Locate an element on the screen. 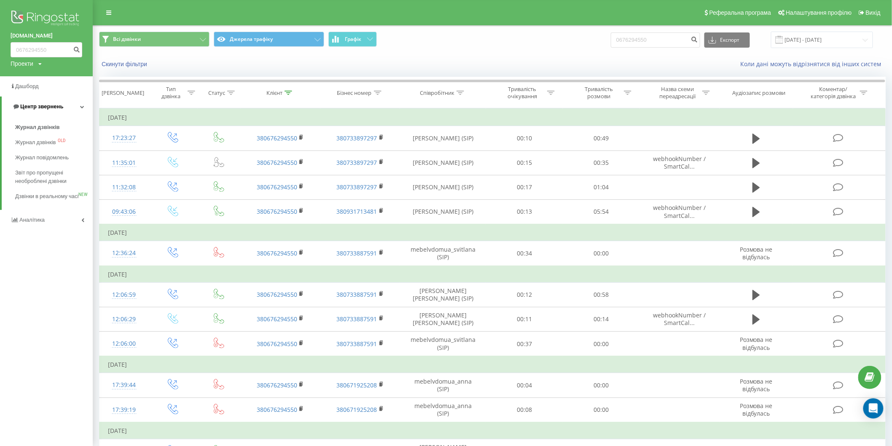 This screenshot has height=446, width=892. div: Клієнт is located at coordinates (275, 93).